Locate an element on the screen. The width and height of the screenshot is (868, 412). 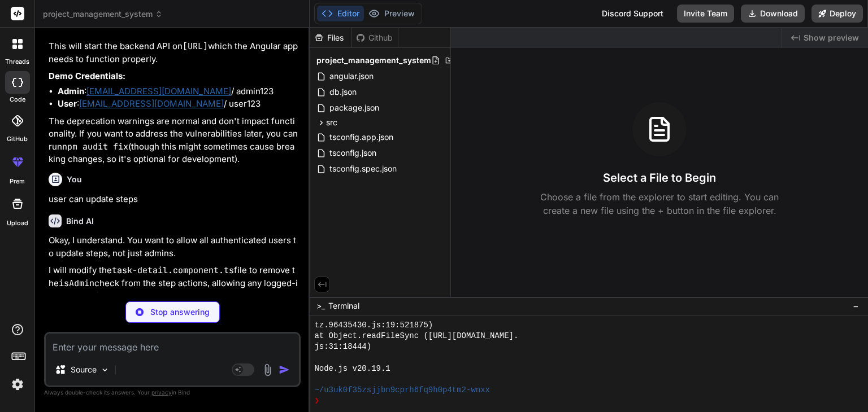
h6: You is located at coordinates (74, 180).